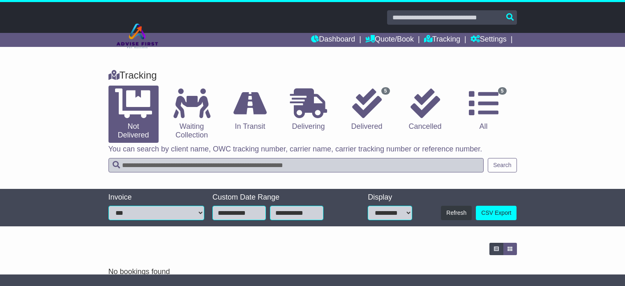 The height and width of the screenshot is (286, 625). What do you see at coordinates (442, 40) in the screenshot?
I see `a: Tracking` at bounding box center [442, 40].